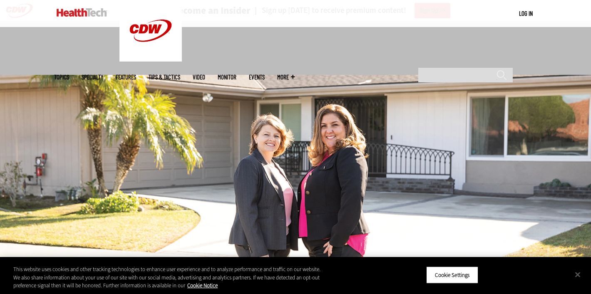 Image resolution: width=591 pixels, height=294 pixels. Describe the element at coordinates (526, 13) in the screenshot. I see `div: User menu` at that location.